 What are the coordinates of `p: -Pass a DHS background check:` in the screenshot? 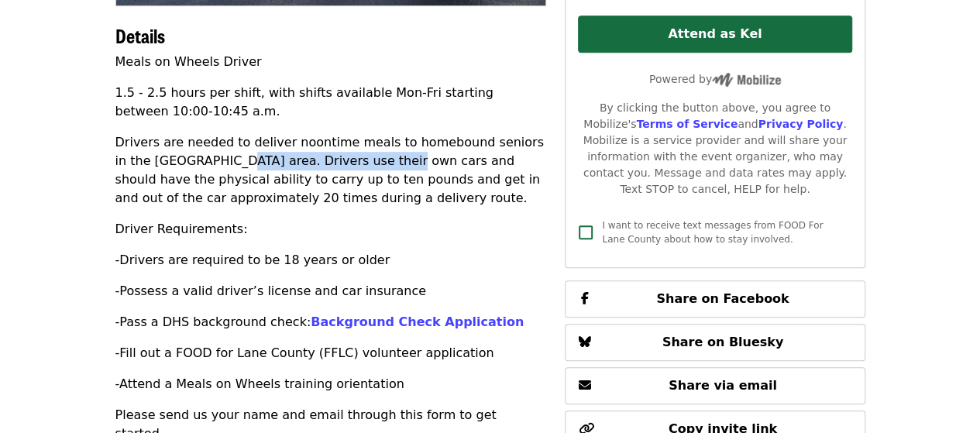 It's located at (331, 322).